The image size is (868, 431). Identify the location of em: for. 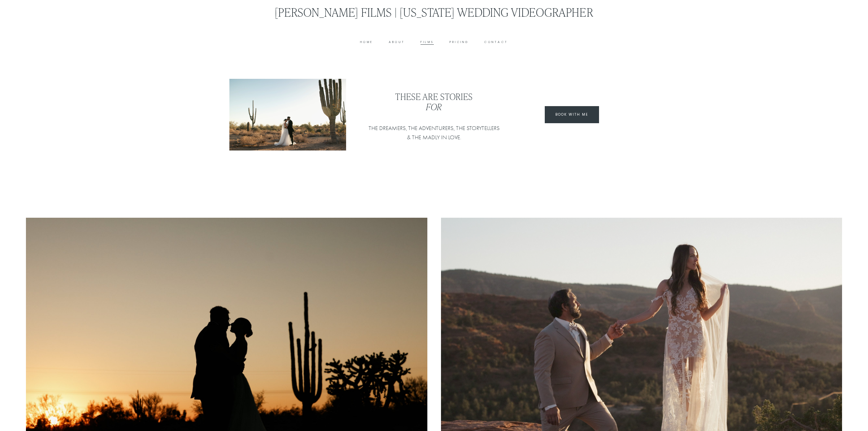
(434, 106).